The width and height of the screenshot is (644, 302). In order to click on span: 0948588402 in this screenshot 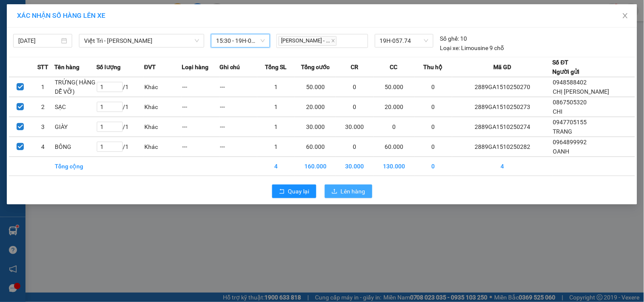, I will do `click(570, 82)`.